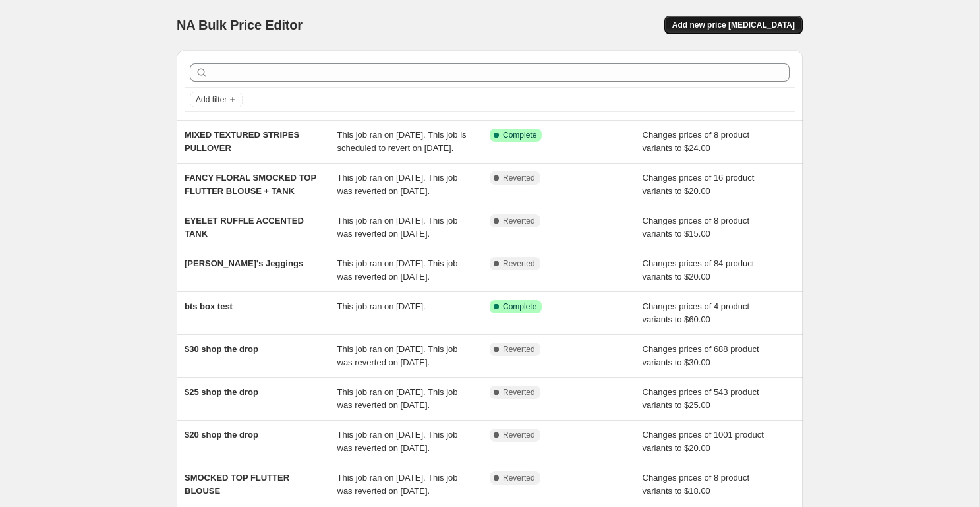  I want to click on span: Changes prices of 8 product variants to $18.00, so click(696, 484).